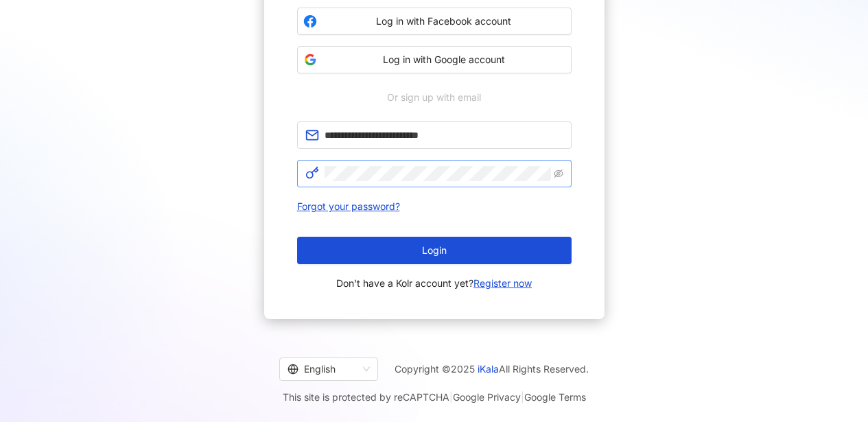 Image resolution: width=868 pixels, height=422 pixels. What do you see at coordinates (434, 21) in the screenshot?
I see `button: Log in with Facebook account` at bounding box center [434, 21].